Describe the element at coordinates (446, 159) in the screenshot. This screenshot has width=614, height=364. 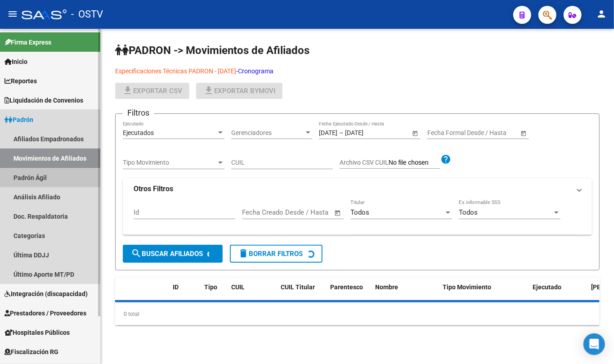
I see `mat-icon: help` at that location.